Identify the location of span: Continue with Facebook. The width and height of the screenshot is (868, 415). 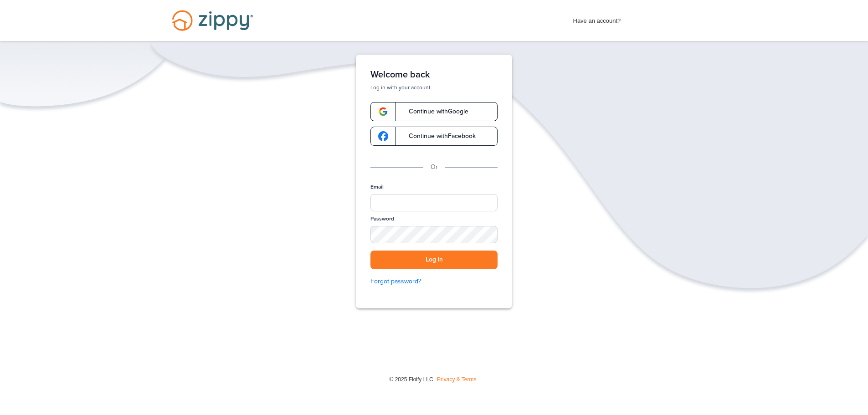
(438, 136).